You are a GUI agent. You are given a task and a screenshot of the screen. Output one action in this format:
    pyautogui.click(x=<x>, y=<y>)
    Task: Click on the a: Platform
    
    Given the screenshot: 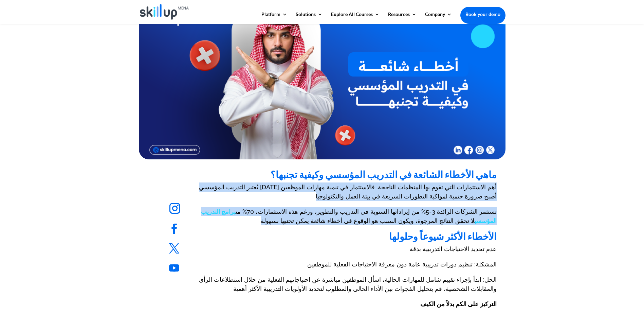 What is the action you would take?
    pyautogui.click(x=274, y=18)
    